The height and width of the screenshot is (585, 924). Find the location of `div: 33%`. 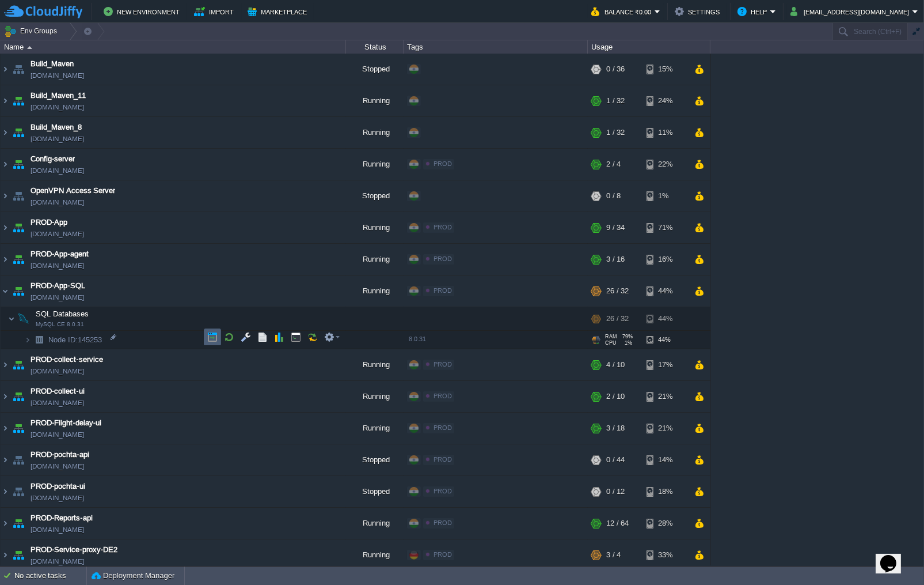

div: 33% is located at coordinates (665, 555).